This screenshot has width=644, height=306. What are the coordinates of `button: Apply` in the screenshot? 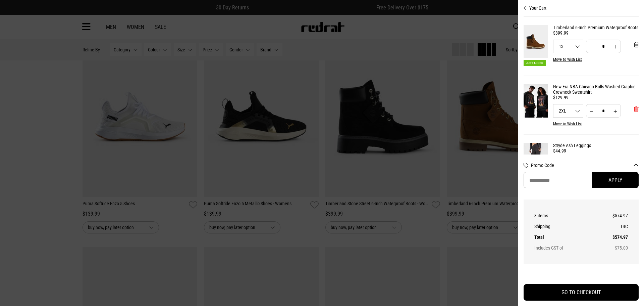 It's located at (615, 180).